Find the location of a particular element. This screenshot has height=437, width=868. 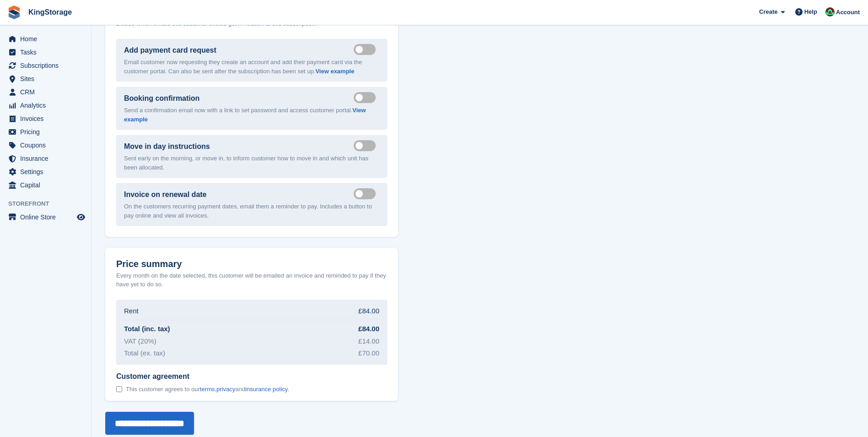

div: £14.00 is located at coordinates (368, 341).